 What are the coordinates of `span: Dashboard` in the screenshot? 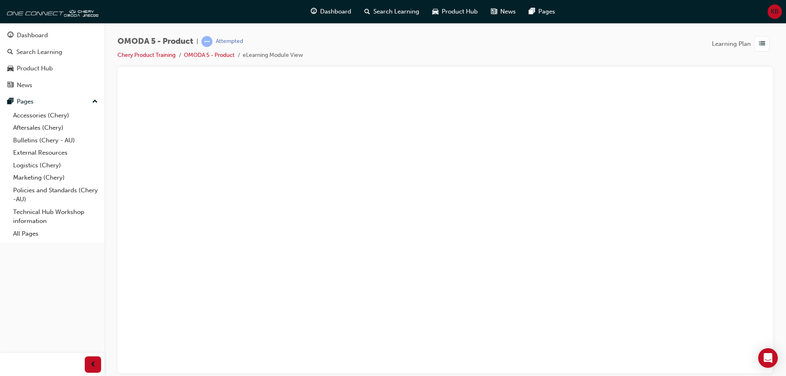 It's located at (336, 11).